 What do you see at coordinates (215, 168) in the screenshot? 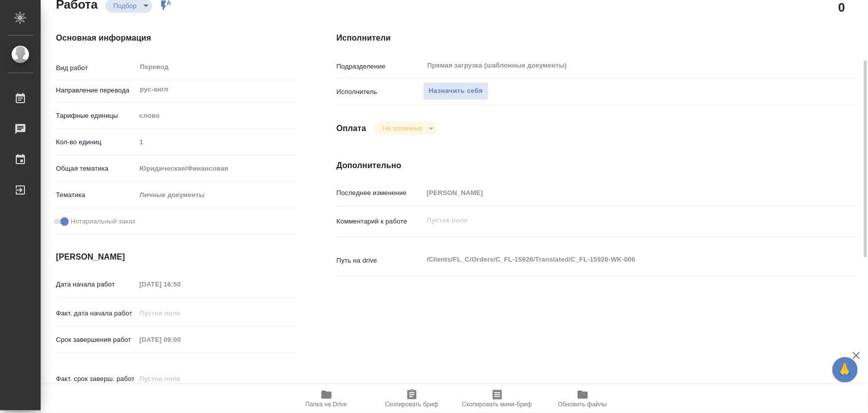
I see `div: Юридическая/Финансовая` at bounding box center [215, 168].